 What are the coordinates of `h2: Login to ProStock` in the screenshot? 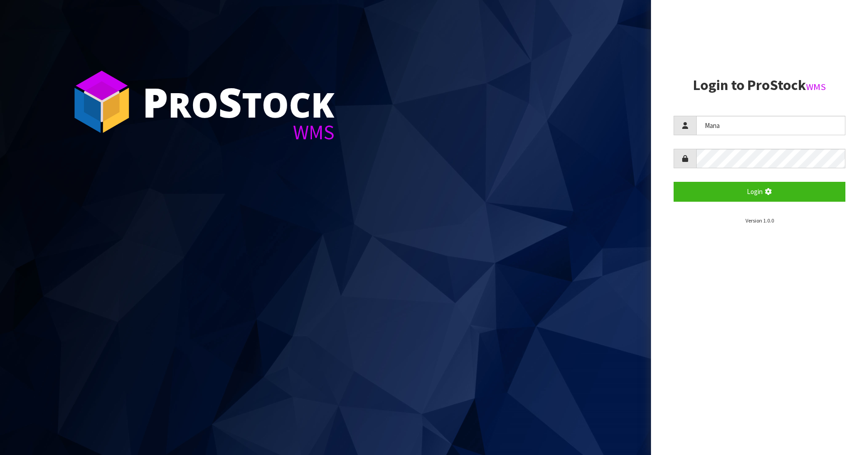 It's located at (759, 85).